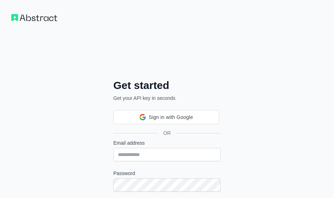 The width and height of the screenshot is (334, 198). What do you see at coordinates (171, 117) in the screenshot?
I see `span: Sign in with Google` at bounding box center [171, 117].